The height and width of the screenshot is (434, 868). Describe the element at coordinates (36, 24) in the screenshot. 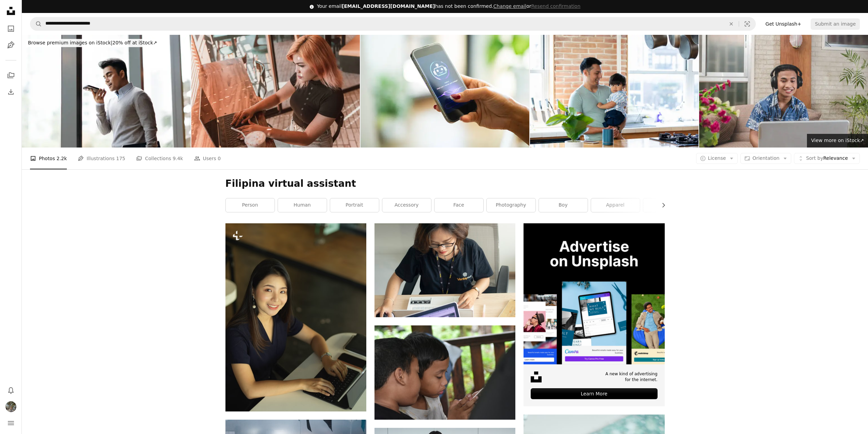

I see `button: Search Unsplash` at that location.